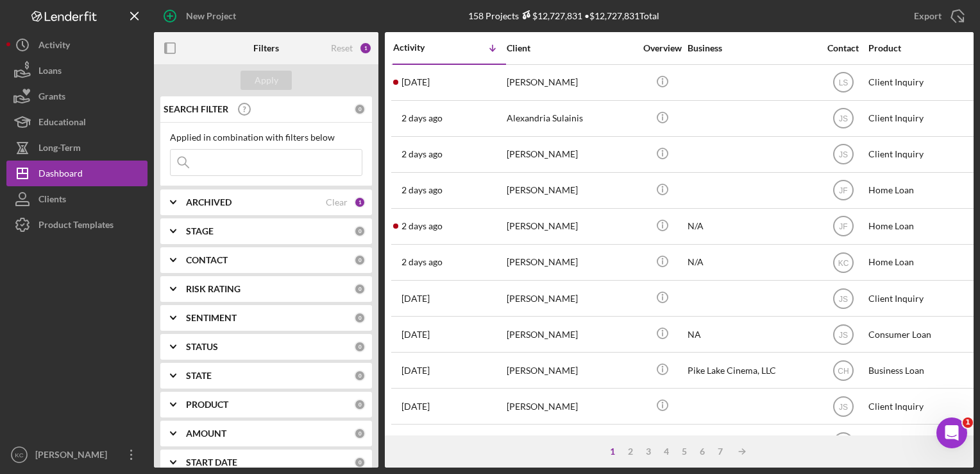 Image resolution: width=980 pixels, height=474 pixels. What do you see at coordinates (422, 226) in the screenshot?
I see `time: 2025-10-09 16:46` at bounding box center [422, 226].